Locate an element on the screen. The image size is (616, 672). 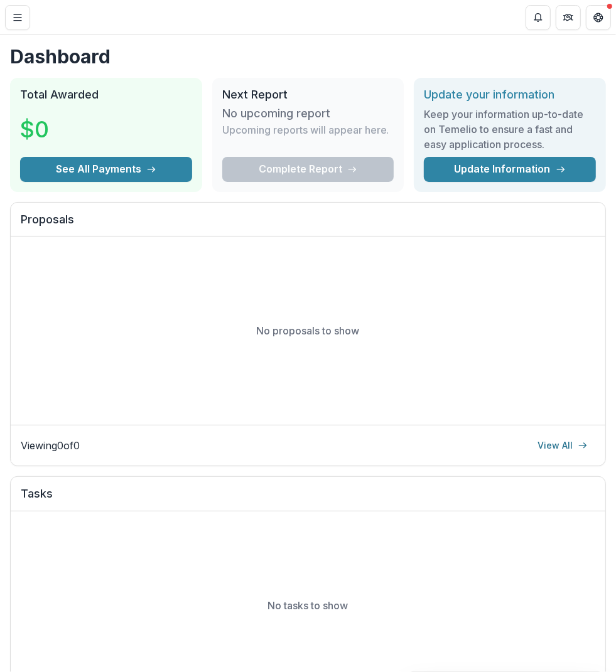
h3: $0 is located at coordinates (67, 129).